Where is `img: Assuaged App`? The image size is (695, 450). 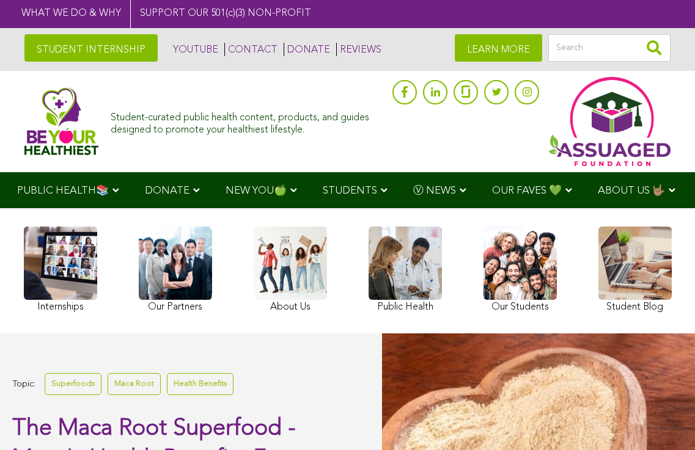
img: Assuaged App is located at coordinates (609, 122).